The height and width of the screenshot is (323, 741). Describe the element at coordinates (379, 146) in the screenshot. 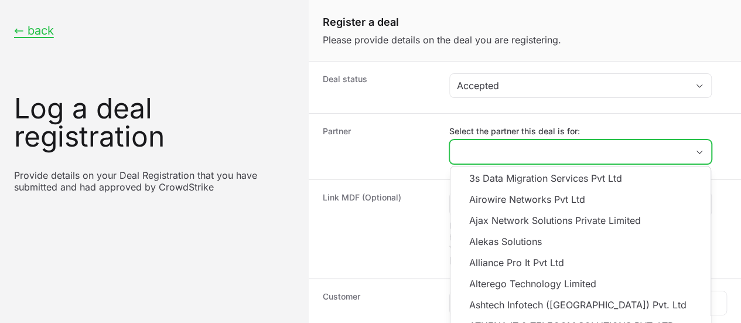

I see `dt: Partner` at that location.